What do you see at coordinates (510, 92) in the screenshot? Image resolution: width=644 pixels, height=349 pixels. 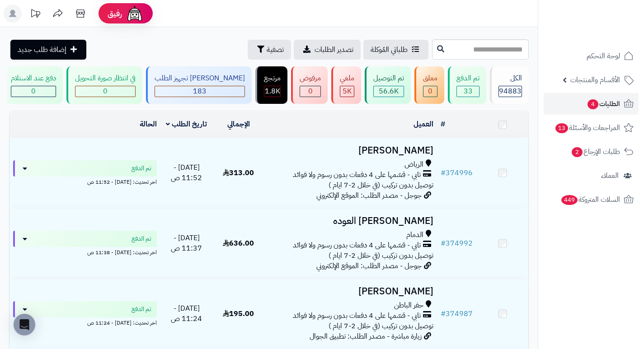 I see `span: 94883` at bounding box center [510, 92].